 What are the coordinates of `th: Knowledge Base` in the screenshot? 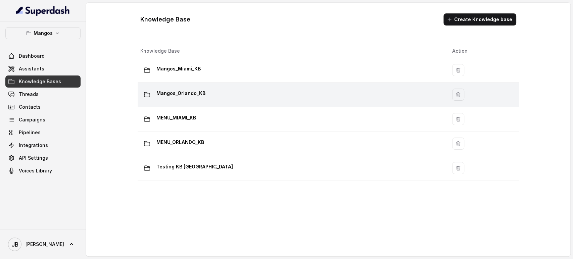 It's located at (292, 51).